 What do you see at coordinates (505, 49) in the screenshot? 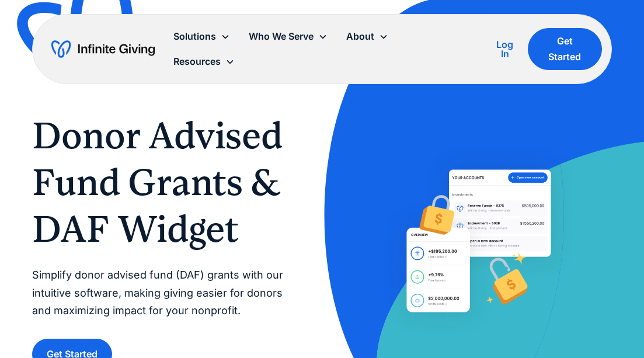
I see `div: Log In` at bounding box center [505, 49].